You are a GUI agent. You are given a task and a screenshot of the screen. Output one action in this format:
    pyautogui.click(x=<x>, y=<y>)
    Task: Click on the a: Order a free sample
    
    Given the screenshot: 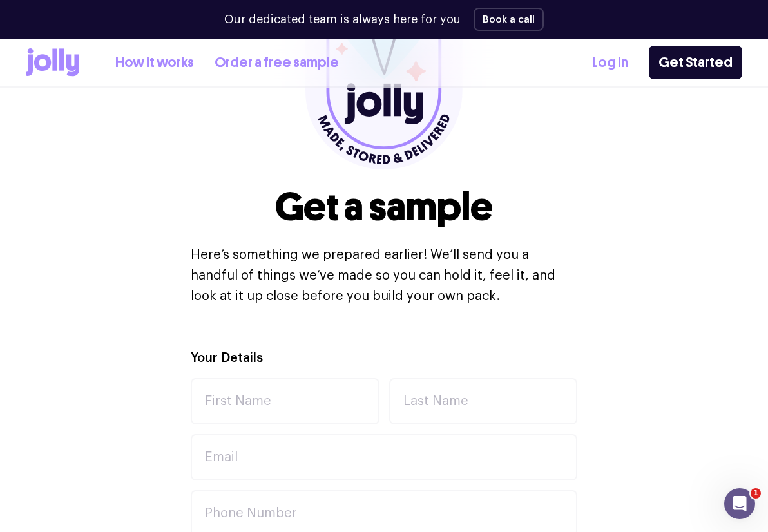 What is the action you would take?
    pyautogui.click(x=276, y=62)
    